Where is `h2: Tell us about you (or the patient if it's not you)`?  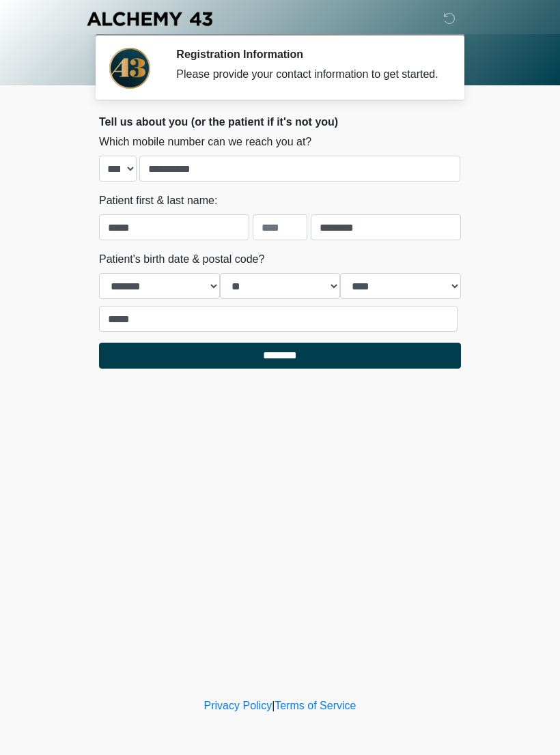
h2: Tell us about you (or the patient if it's not you) is located at coordinates (280, 121).